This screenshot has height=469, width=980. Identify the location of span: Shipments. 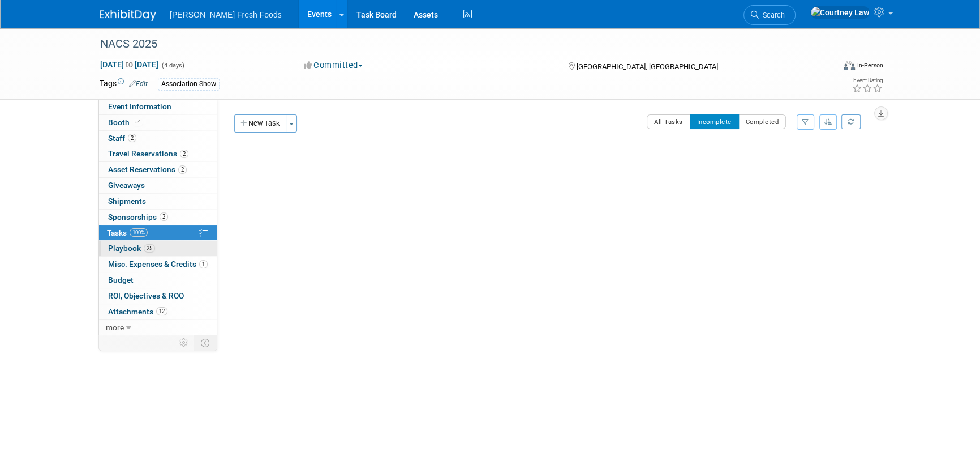
(127, 201).